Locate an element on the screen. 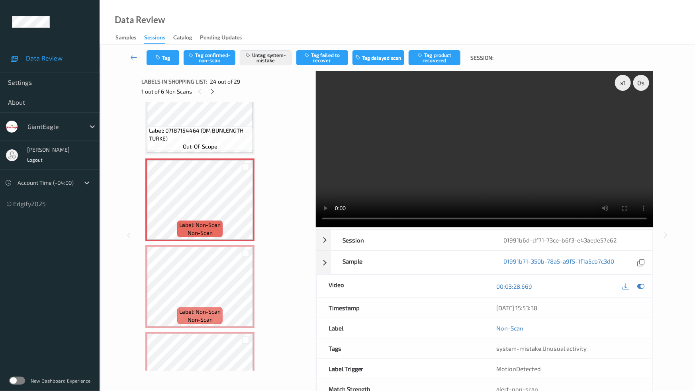  div: Pending Updates is located at coordinates (221, 38).